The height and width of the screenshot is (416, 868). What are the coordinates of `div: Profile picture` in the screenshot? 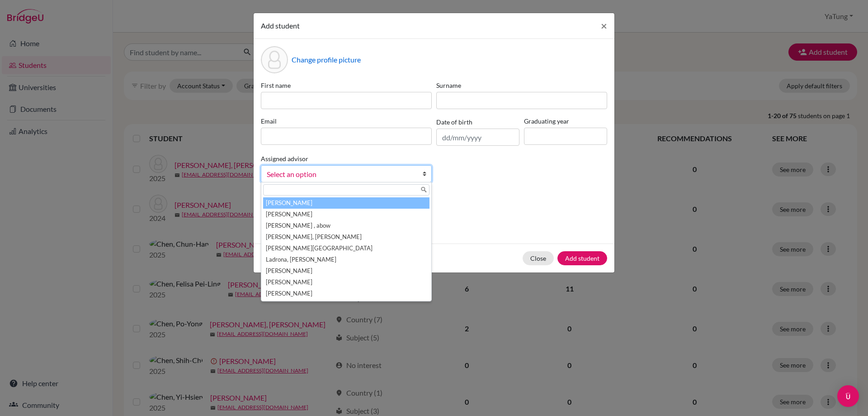 It's located at (274, 60).